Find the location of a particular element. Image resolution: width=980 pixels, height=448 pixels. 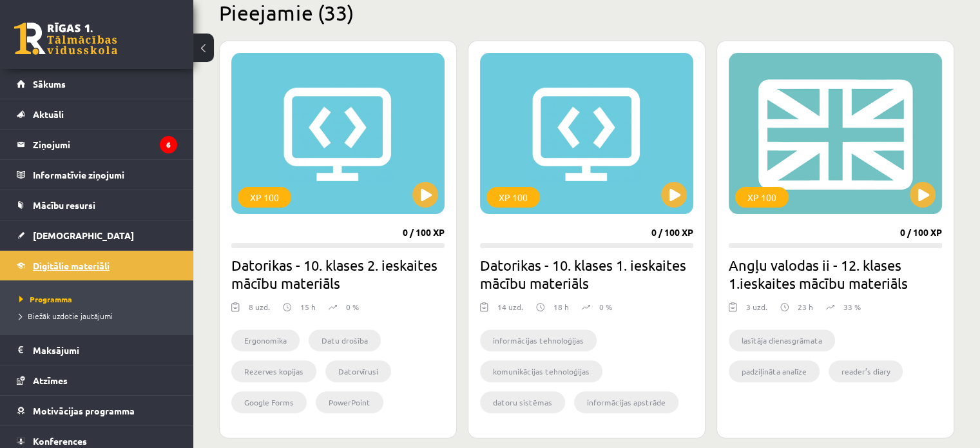

li: datoru sistēmas is located at coordinates (523, 402).